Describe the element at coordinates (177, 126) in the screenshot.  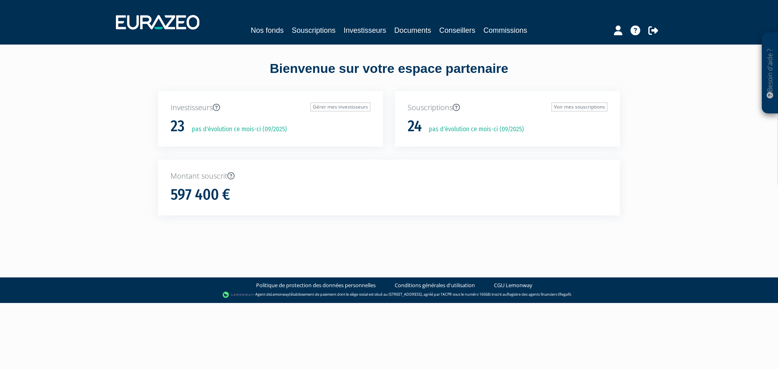
I see `h1: 23` at that location.